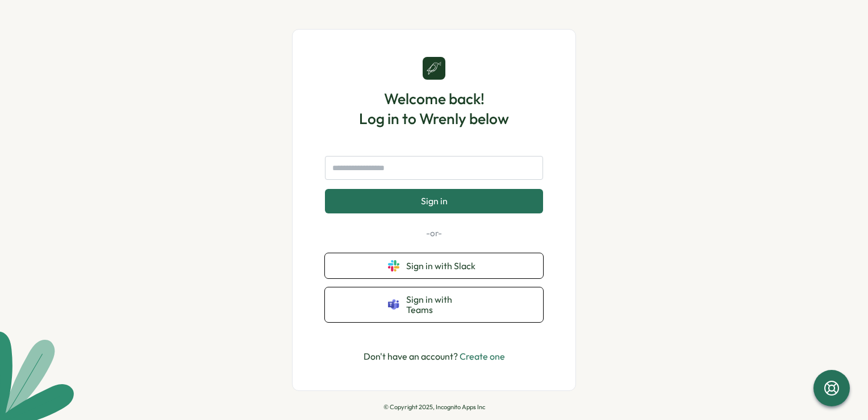  What do you see at coordinates (434, 356) in the screenshot?
I see `p: Don't have an account?` at bounding box center [434, 356].